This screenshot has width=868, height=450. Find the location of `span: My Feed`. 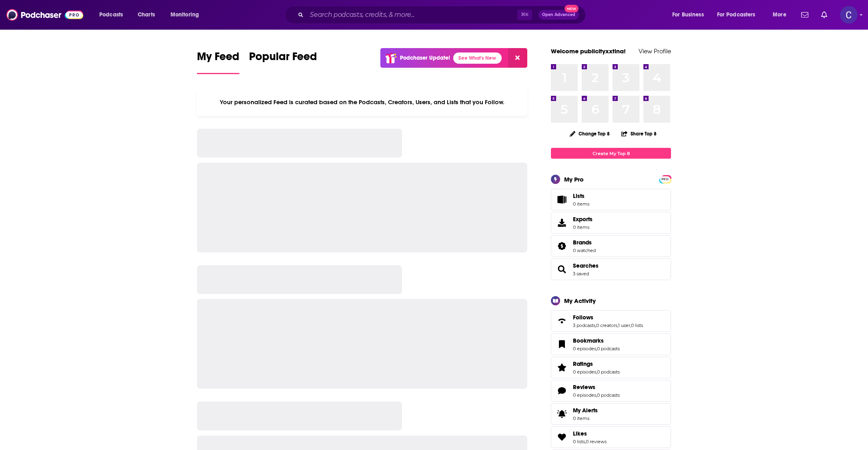

span: My Feed is located at coordinates (218, 59).